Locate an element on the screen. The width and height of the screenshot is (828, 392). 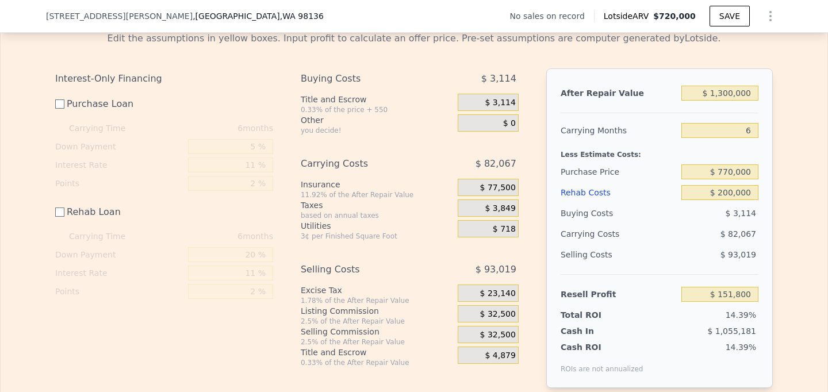
button: Show Options is located at coordinates (771, 16).